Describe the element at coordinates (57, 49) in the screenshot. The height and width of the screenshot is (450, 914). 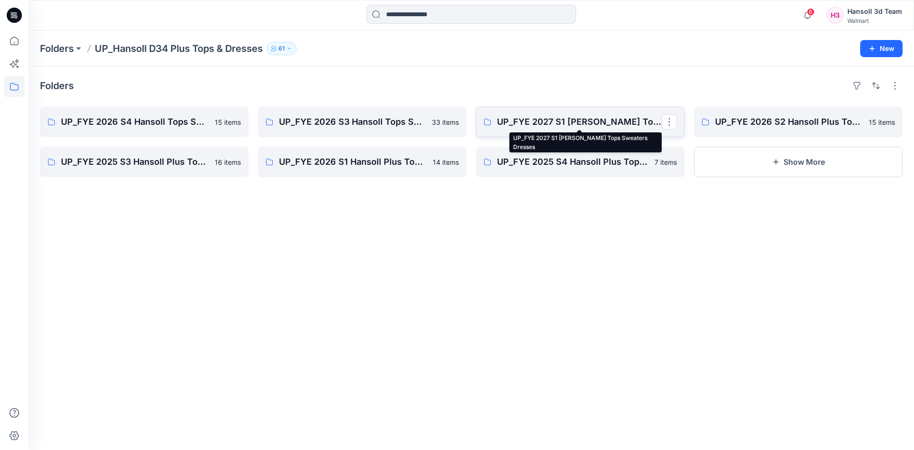
I see `a: Folders` at that location.